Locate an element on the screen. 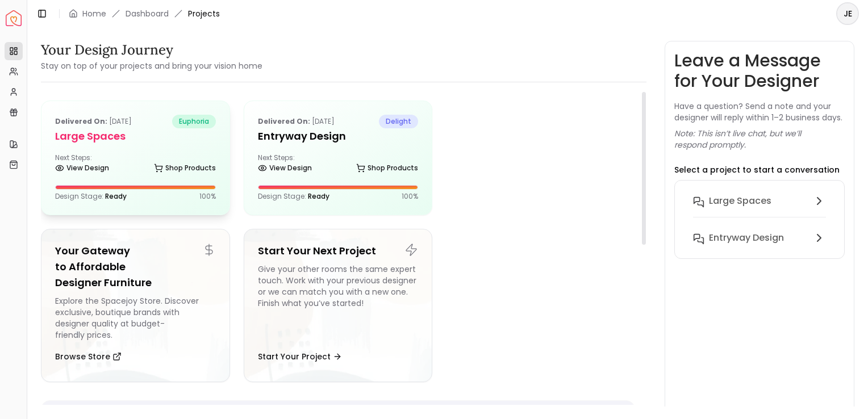 Image resolution: width=868 pixels, height=419 pixels. nav: breadcrumb is located at coordinates (144, 14).